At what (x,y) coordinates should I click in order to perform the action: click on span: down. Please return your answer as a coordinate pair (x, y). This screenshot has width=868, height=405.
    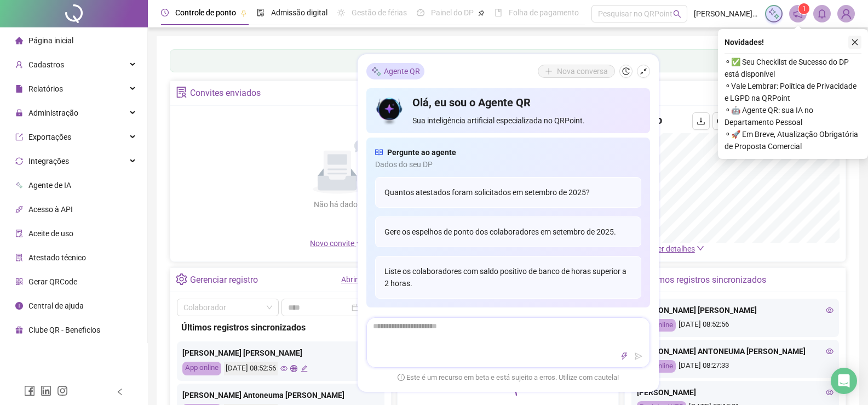
    Looking at the image, I should click on (700, 248).